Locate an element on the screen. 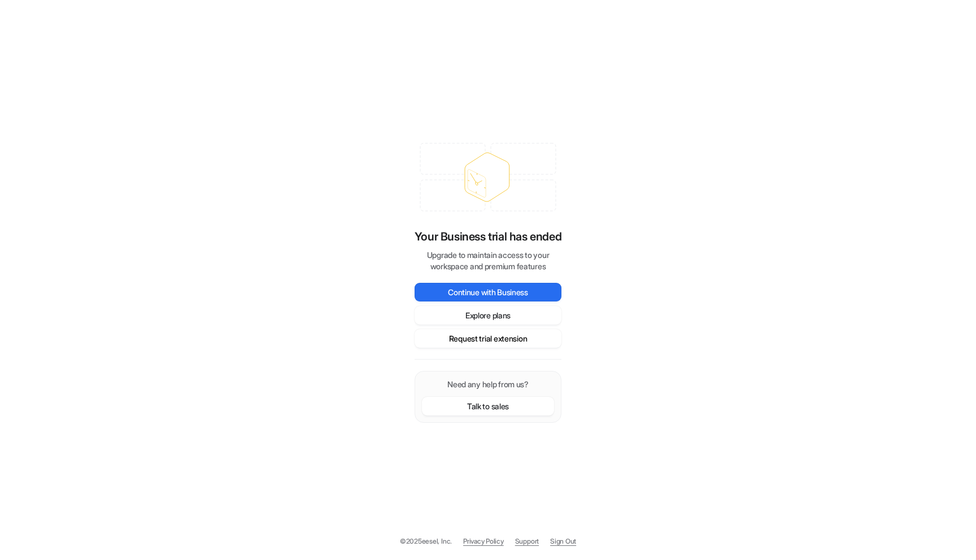  a: Sign Out is located at coordinates (563, 541).